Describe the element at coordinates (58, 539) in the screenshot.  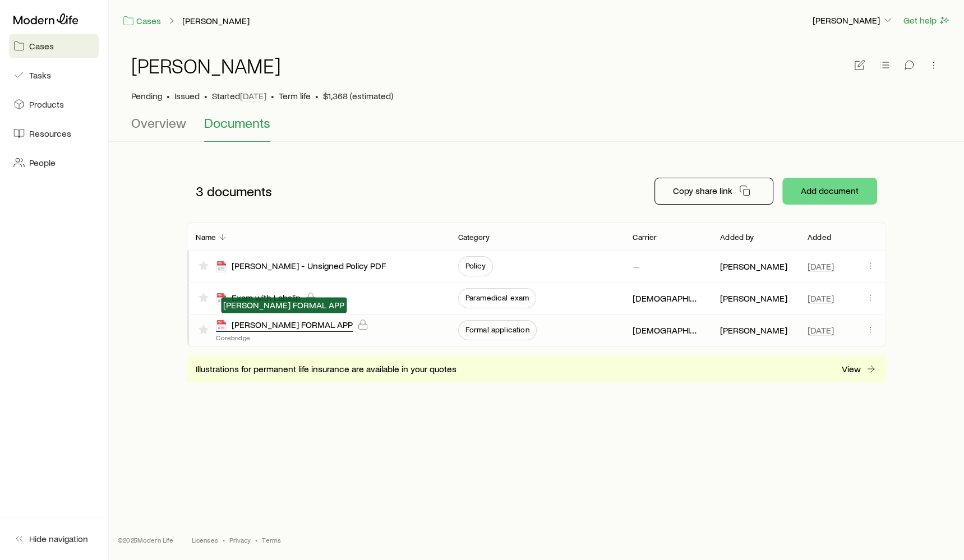
I see `span: Hide navigation` at that location.